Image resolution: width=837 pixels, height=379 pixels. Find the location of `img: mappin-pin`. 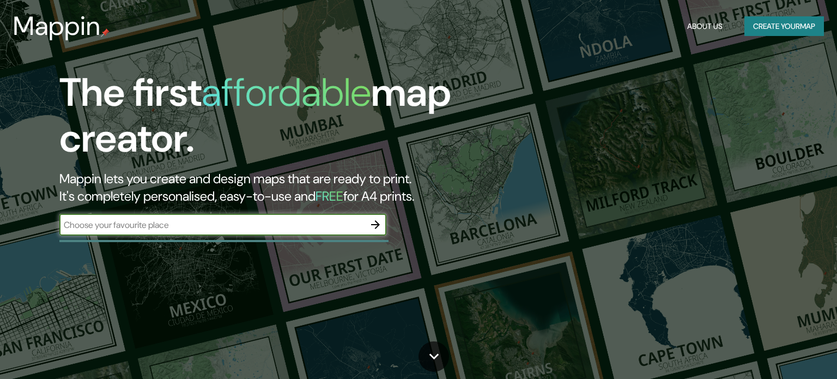

img: mappin-pin is located at coordinates (105, 33).